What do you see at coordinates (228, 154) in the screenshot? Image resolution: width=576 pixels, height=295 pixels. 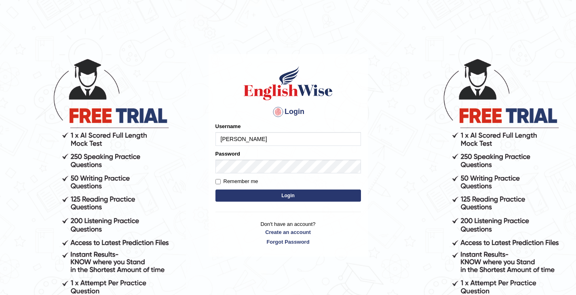 I see `label: Password` at bounding box center [228, 154].